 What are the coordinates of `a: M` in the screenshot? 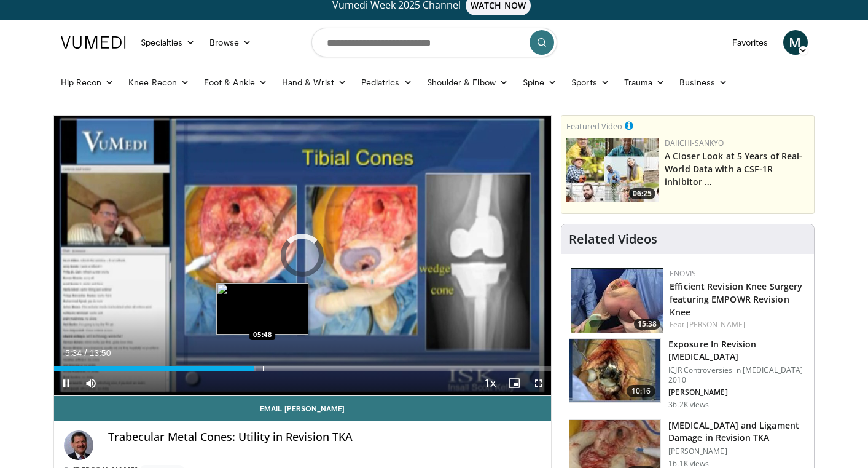 It's located at (796, 42).